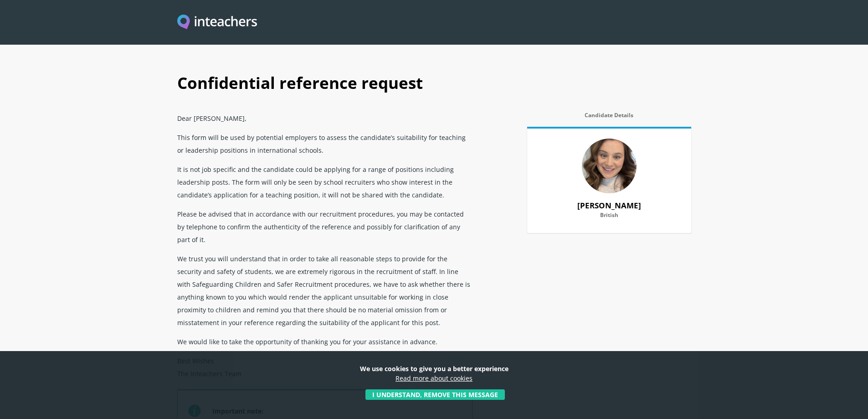 This screenshot has height=419, width=868. What do you see at coordinates (609, 166) in the screenshot?
I see `img: 77108` at bounding box center [609, 166].